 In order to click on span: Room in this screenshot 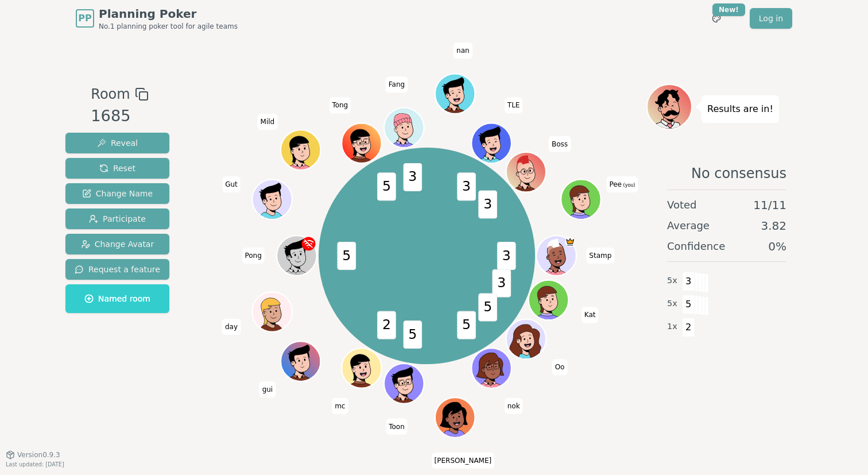, I will do `click(110, 95)`.